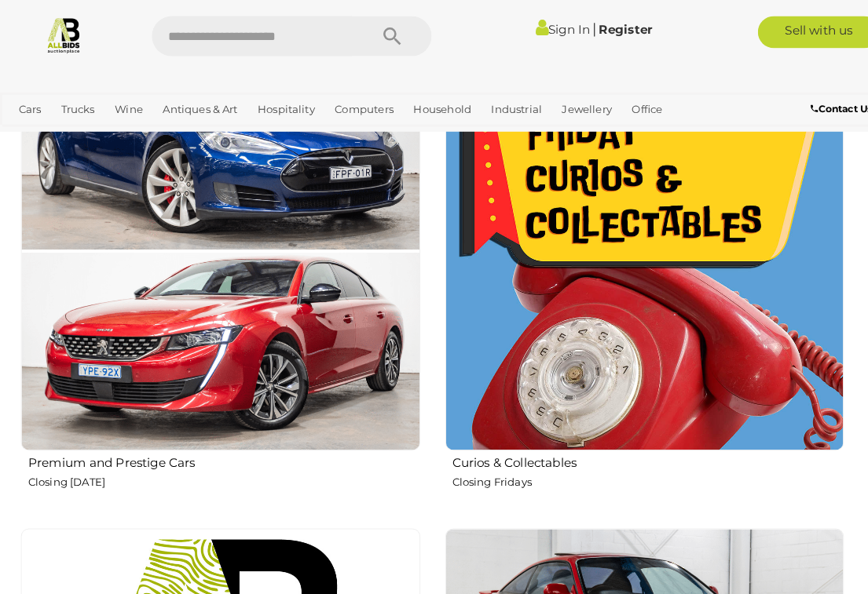  Describe the element at coordinates (630, 245) in the screenshot. I see `img: Curios & Collectables` at that location.